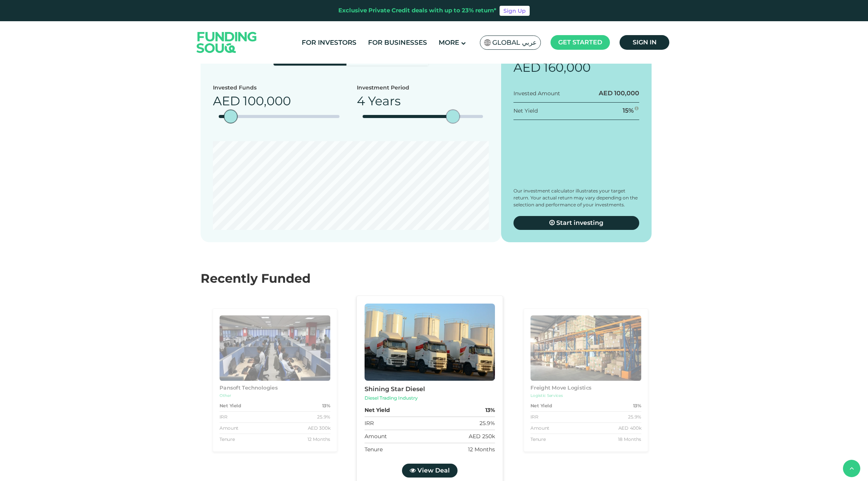 This screenshot has height=481, width=868. What do you see at coordinates (274, 395) in the screenshot?
I see `div: Other` at bounding box center [274, 395].